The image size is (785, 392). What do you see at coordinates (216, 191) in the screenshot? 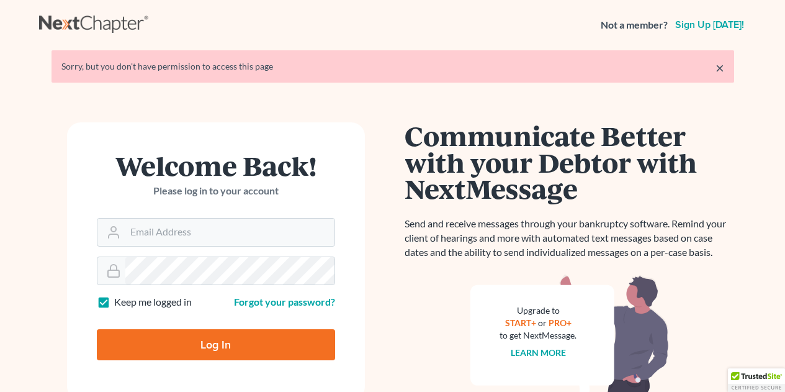
I see `p: Please log in to your account` at bounding box center [216, 191].